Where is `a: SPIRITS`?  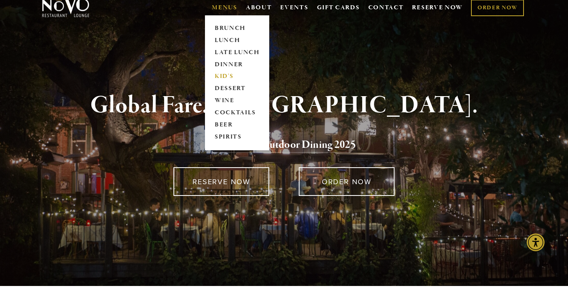 a: SPIRITS is located at coordinates (237, 137).